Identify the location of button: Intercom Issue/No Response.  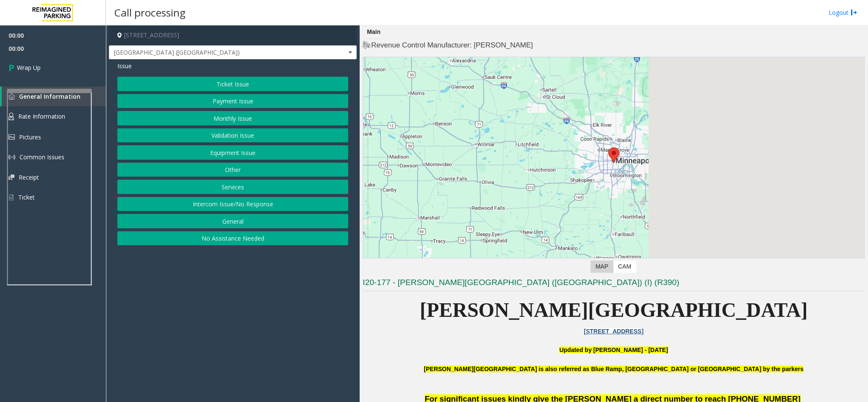
(233, 205).